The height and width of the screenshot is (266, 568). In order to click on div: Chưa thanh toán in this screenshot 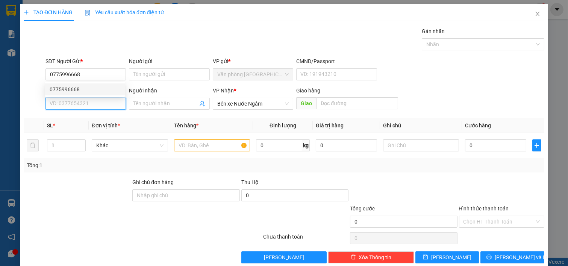, I will do `click(306, 239)`.